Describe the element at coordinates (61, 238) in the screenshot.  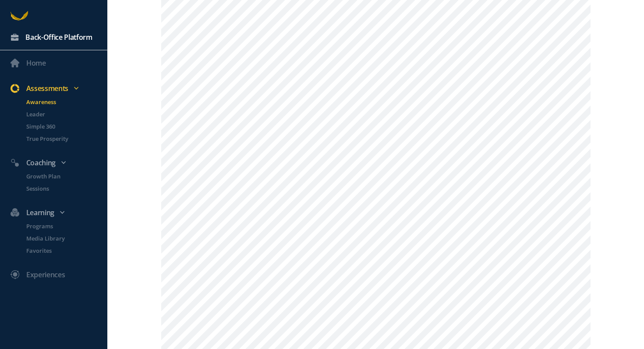
I see `a: Media Library` at that location.